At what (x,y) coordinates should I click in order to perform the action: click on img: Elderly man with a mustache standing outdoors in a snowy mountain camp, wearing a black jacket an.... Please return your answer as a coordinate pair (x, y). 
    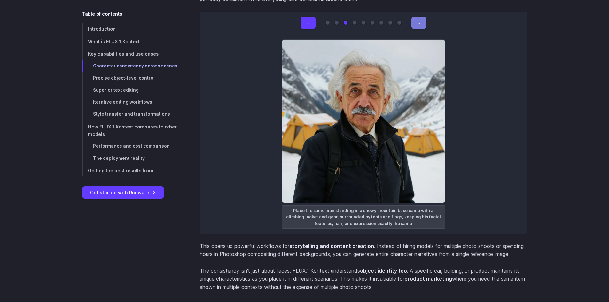
    Looking at the image, I should click on (363, 121).